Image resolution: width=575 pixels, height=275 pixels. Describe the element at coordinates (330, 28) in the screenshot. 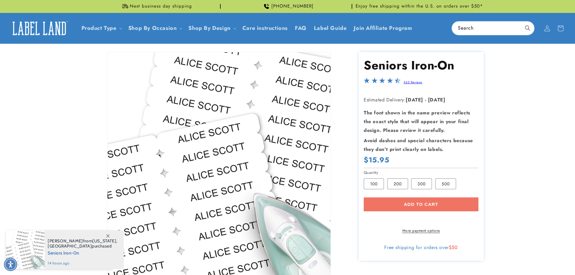

I see `span: Label Guide` at that location.